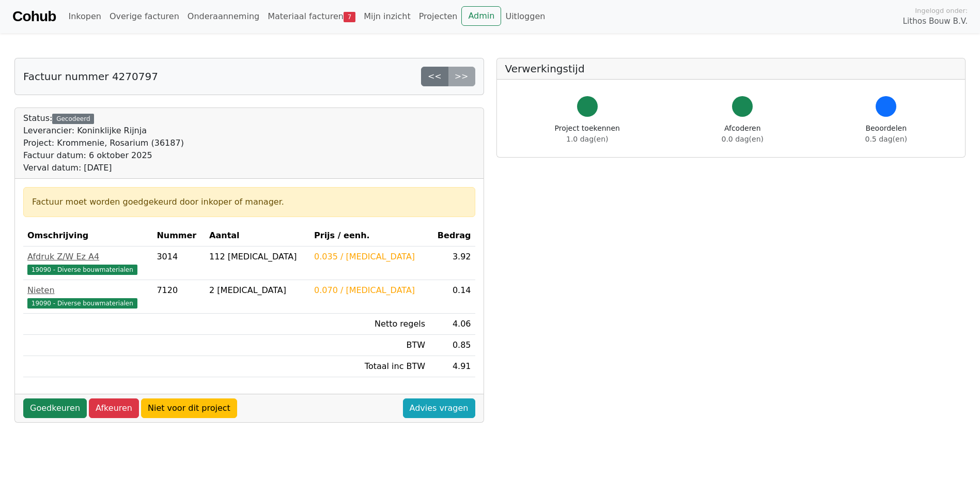 This screenshot has width=980, height=493. Describe the element at coordinates (742, 134) in the screenshot. I see `div: Afcoderen` at that location.